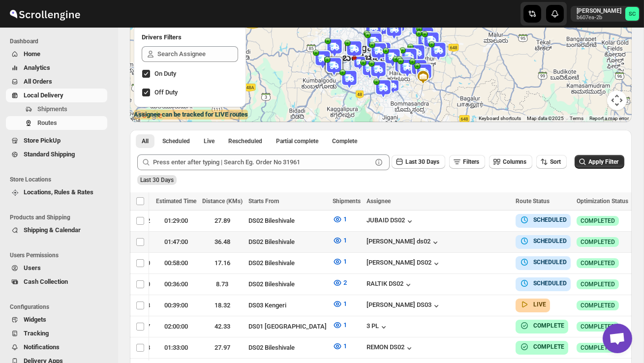 This screenshot has width=644, height=363. I want to click on span: Live, so click(209, 141).